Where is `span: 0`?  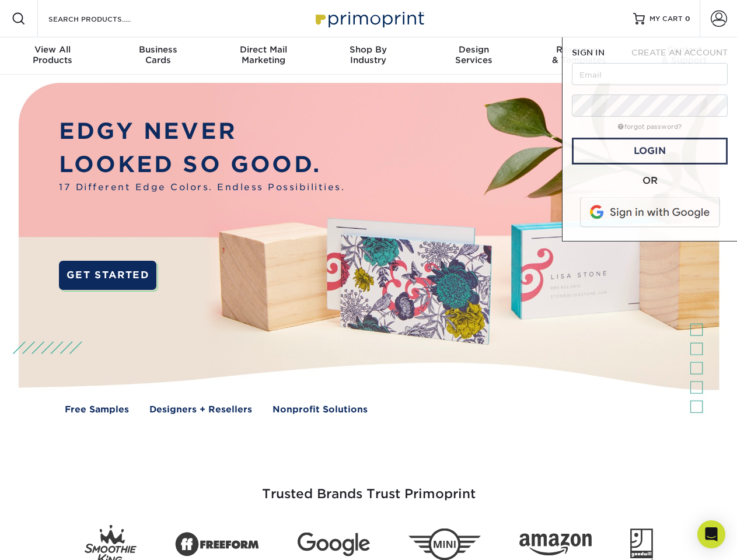
span: 0 is located at coordinates (687, 19).